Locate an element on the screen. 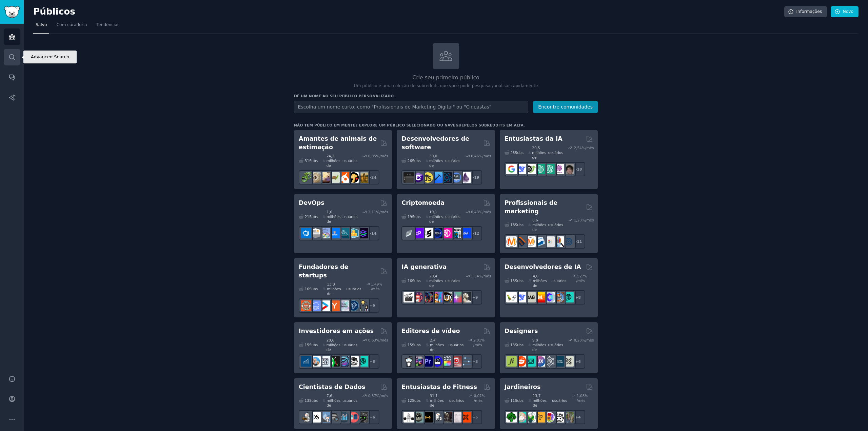 The height and width of the screenshot is (431, 868). font: Profissionais de marketing is located at coordinates (531, 207).